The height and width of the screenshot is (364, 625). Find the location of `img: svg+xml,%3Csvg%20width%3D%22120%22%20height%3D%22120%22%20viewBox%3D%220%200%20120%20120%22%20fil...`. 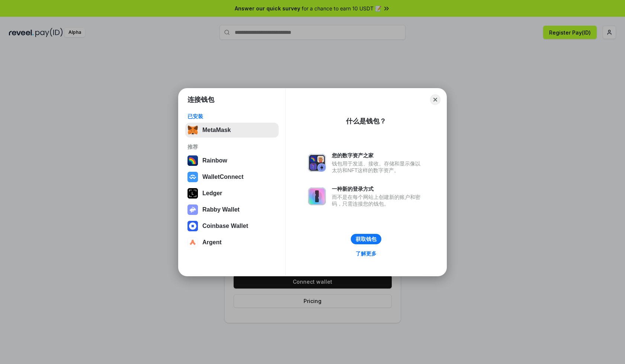

img: svg+xml,%3Csvg%20width%3D%22120%22%20height%3D%22120%22%20viewBox%3D%220%200%20120%20120%22%20fil... is located at coordinates (192, 161).